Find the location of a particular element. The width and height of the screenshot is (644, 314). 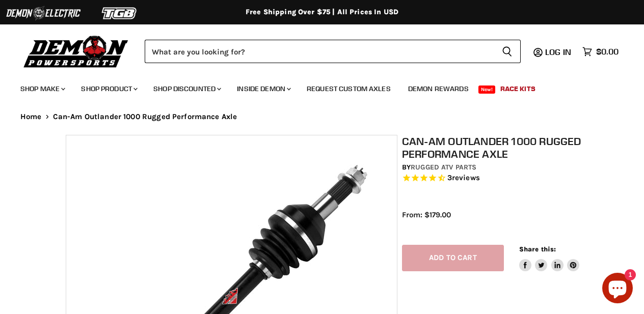

a: Home is located at coordinates (31, 116).